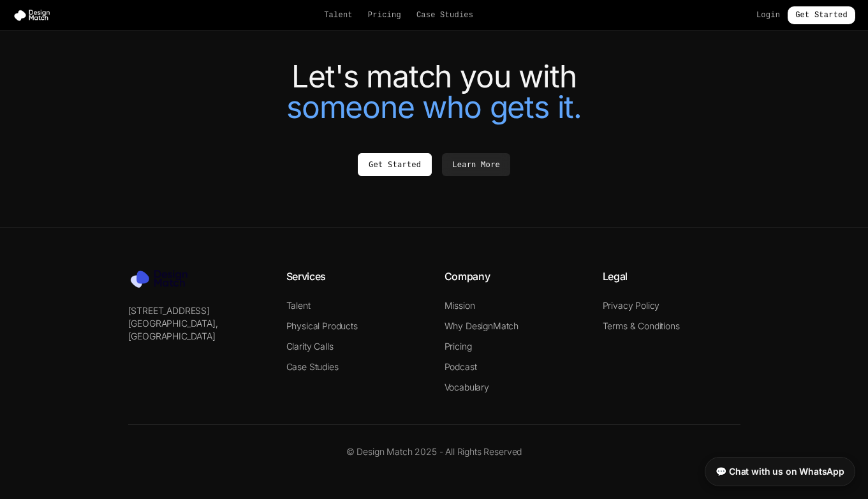 Image resolution: width=868 pixels, height=499 pixels. I want to click on a: Clarity Calls, so click(310, 346).